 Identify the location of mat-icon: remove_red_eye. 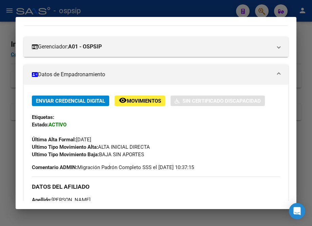
(123, 100).